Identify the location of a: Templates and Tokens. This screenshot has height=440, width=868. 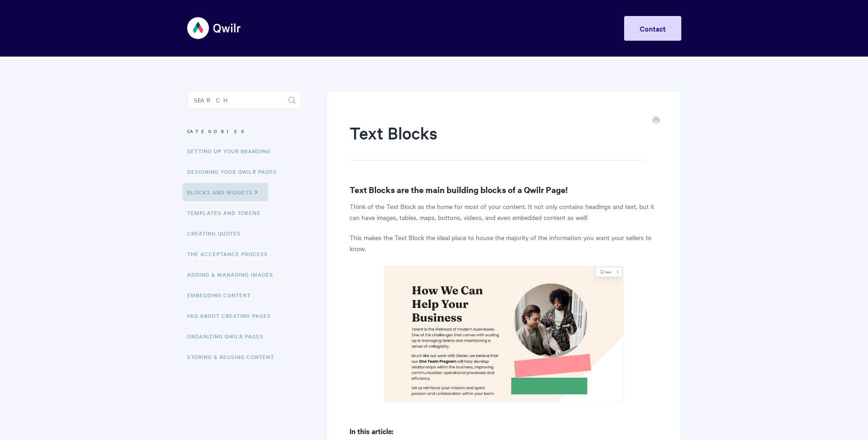
(227, 213).